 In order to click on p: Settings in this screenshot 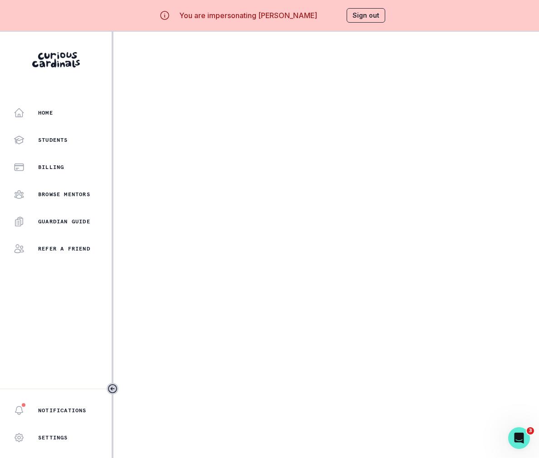, I will do `click(53, 438)`.